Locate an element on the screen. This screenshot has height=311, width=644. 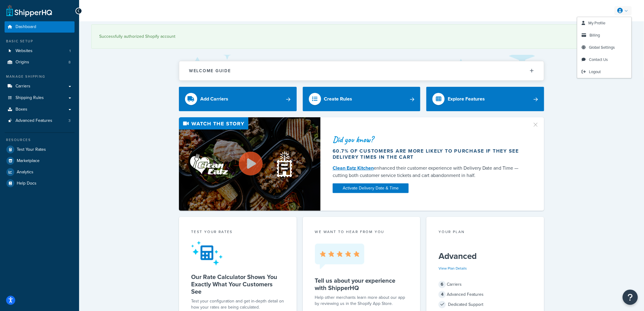
span: 8 is located at coordinates (69, 62).